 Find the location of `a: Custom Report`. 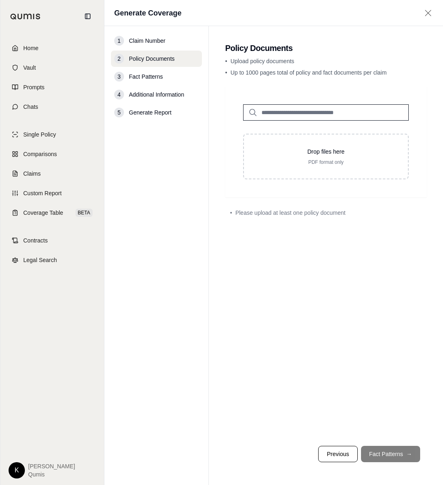

a: Custom Report is located at coordinates (52, 193).